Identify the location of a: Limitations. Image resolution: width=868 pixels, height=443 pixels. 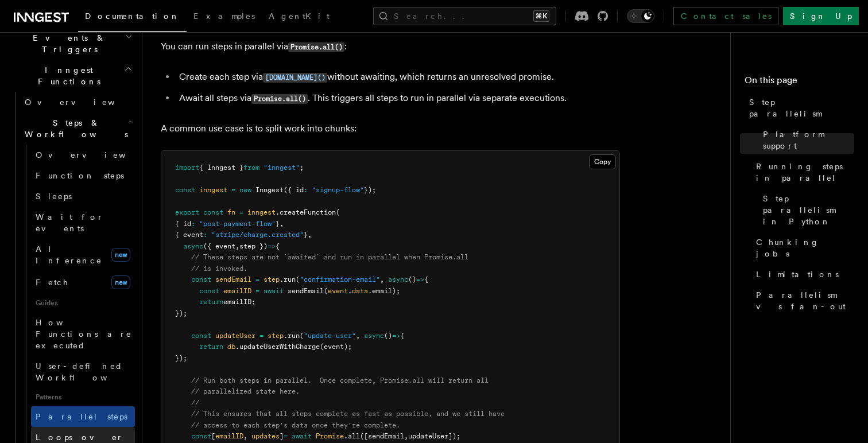
(802, 274).